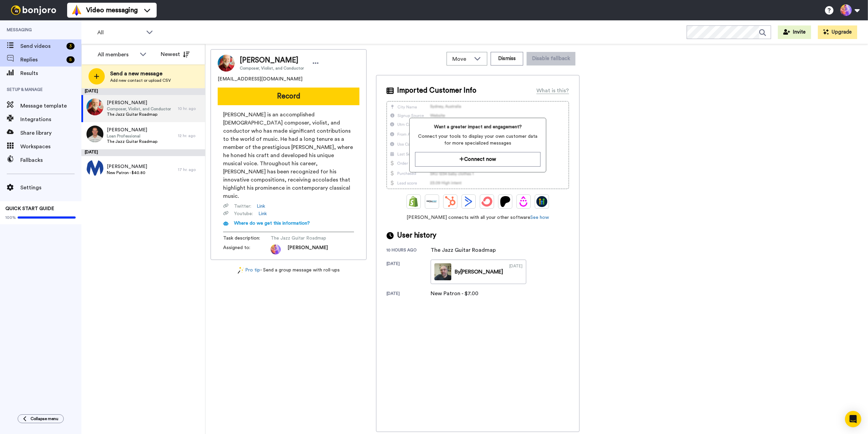  What do you see at coordinates (51, 187) in the screenshot?
I see `span: Settings` at bounding box center [51, 187].